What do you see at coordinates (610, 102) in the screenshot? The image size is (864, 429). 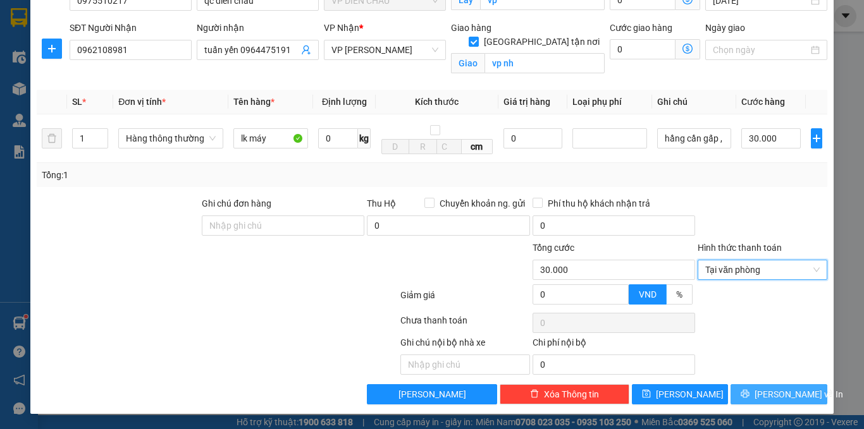 I see `th: Loại phụ phí` at bounding box center [610, 102].